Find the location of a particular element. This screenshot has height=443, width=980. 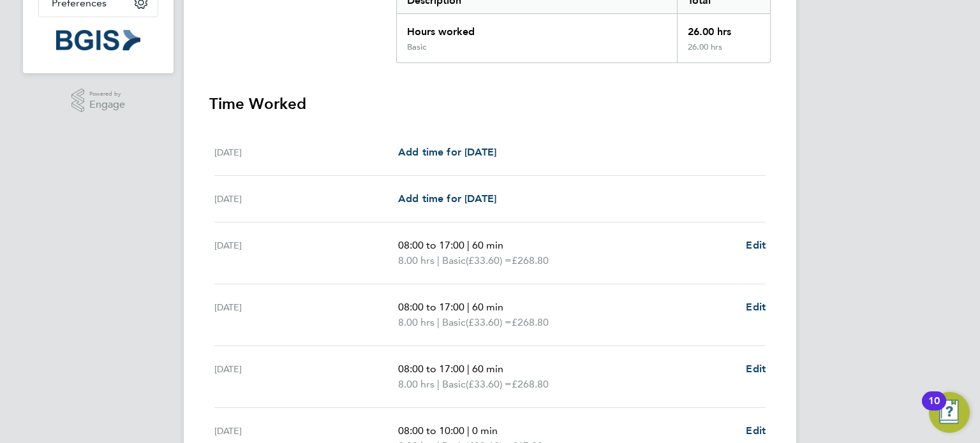

span: Engage is located at coordinates (107, 105).